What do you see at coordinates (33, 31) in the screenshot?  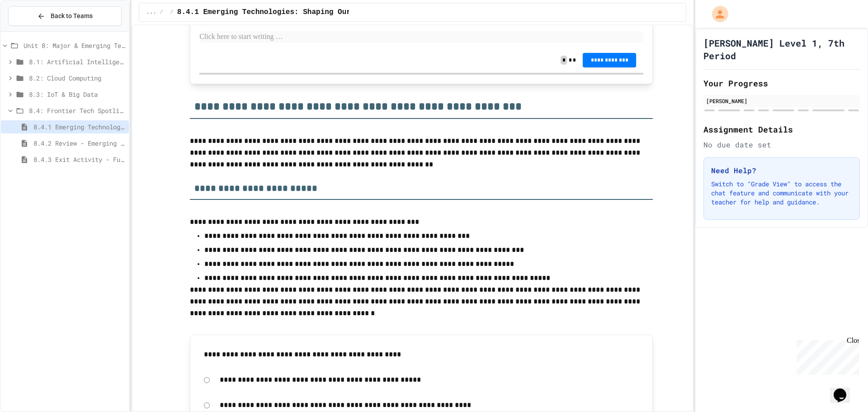 I see `div: Chat with us now!Close` at bounding box center [33, 31].